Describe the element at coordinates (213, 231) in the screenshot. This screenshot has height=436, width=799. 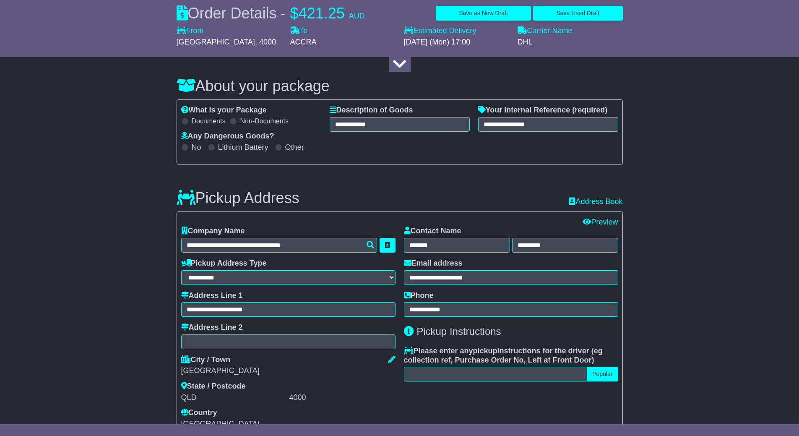
I see `label: Company Name` at that location.